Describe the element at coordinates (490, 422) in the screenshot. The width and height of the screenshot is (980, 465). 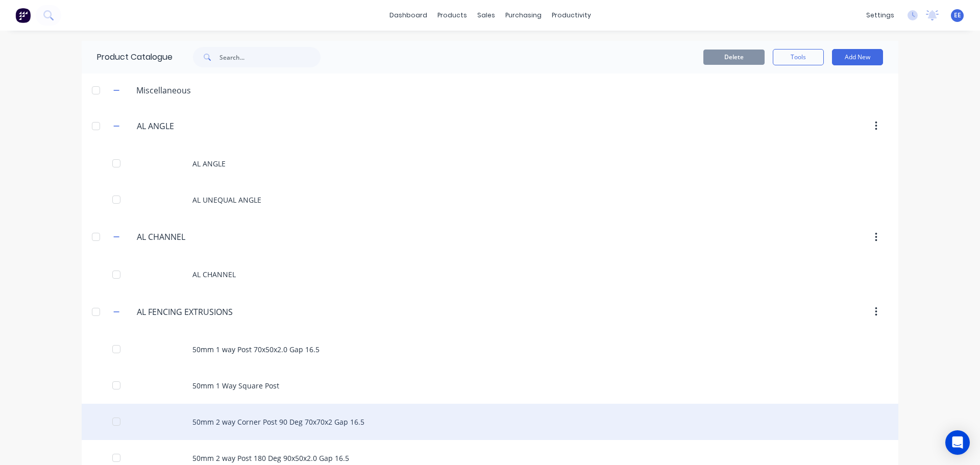
I see `div: 50mm 2 way Corner Post 90 Deg 70x70x2 Gap 16.5` at that location.